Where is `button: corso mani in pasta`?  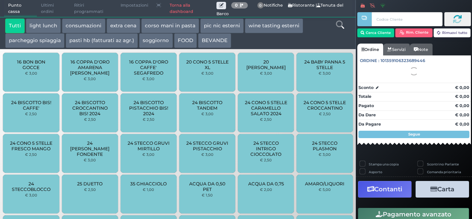 button: corso mani in pasta is located at coordinates (170, 26).